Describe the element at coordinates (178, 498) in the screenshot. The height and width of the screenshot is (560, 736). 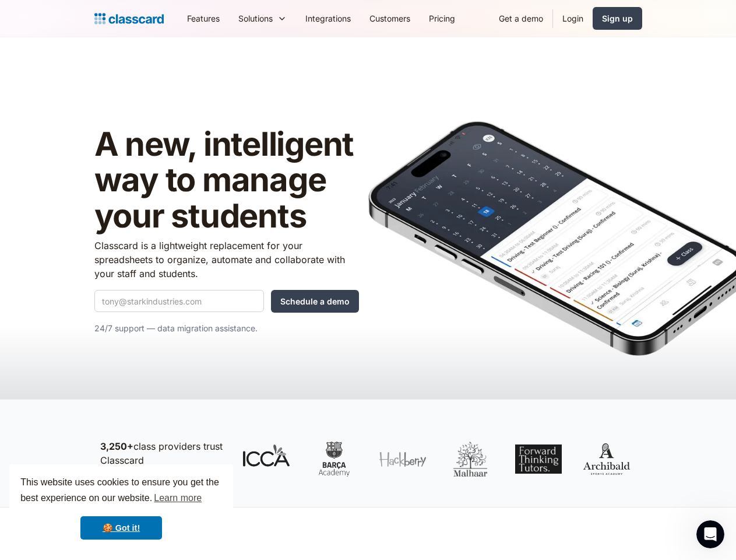
I see `a: learn more about cookies` at that location.